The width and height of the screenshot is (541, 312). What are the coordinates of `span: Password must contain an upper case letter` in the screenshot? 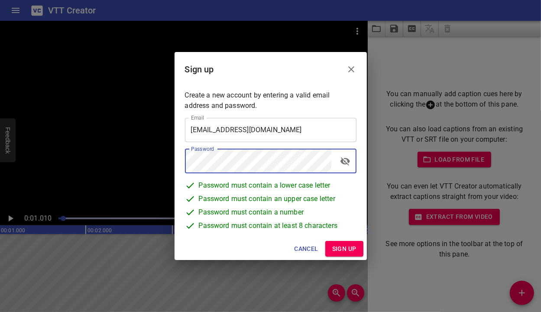 It's located at (267, 200).